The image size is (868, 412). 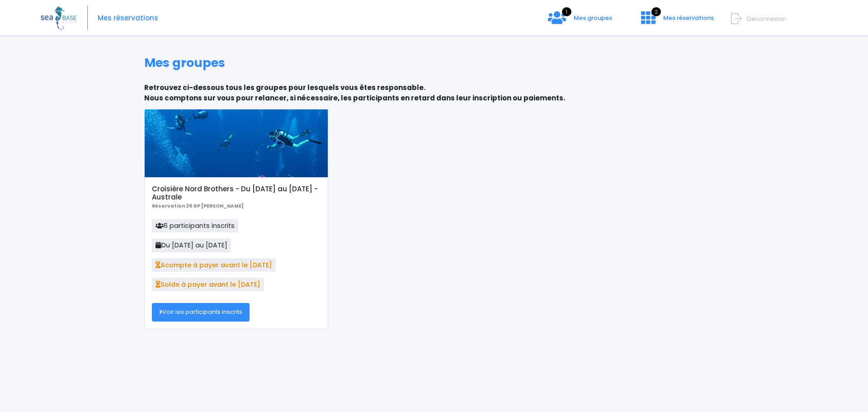 What do you see at coordinates (593, 17) in the screenshot?
I see `span: Mes groupes` at bounding box center [593, 17].